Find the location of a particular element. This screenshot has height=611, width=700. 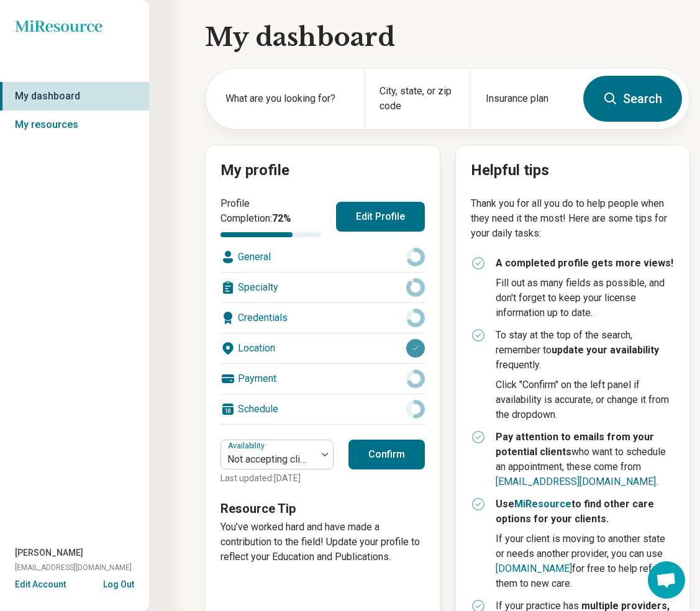

h2: Helpful tips is located at coordinates (573, 171).